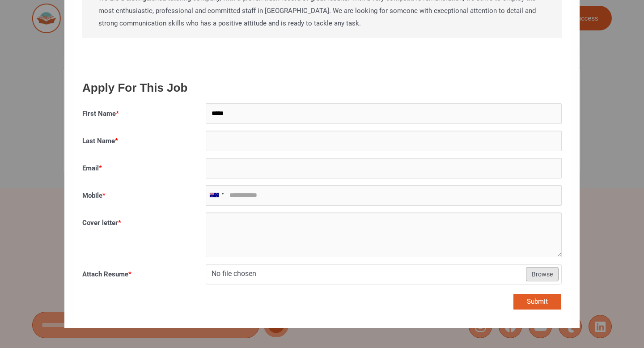 The image size is (644, 348). What do you see at coordinates (100, 114) in the screenshot?
I see `label: First Name` at bounding box center [100, 114].